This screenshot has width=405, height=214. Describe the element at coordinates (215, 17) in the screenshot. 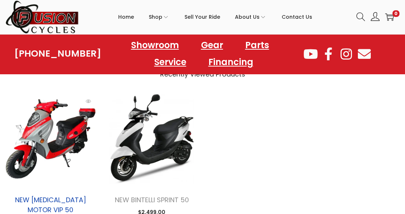

I see `nav: Primary navigation` at that location.